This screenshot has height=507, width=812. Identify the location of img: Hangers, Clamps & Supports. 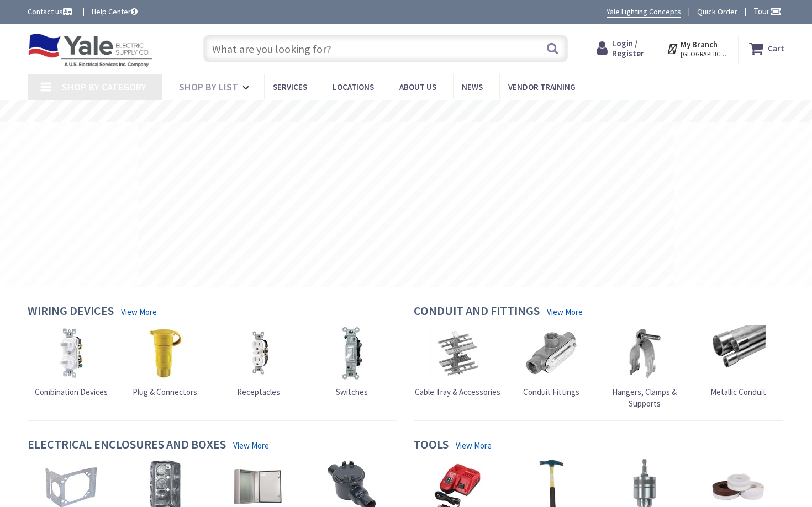
(645, 353).